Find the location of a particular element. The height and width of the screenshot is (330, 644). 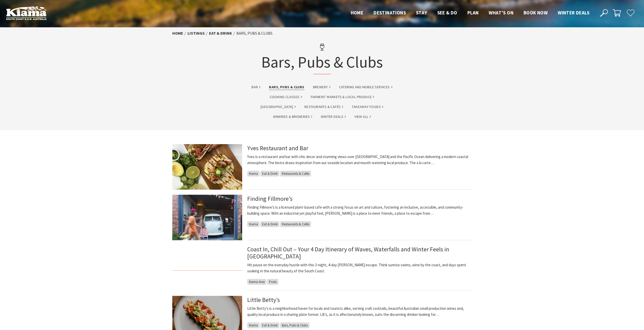

a: Eat & Drink is located at coordinates (220, 33).